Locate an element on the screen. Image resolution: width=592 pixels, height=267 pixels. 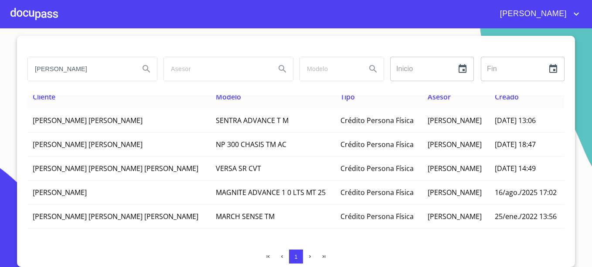
span: Cliente is located at coordinates (44, 97).